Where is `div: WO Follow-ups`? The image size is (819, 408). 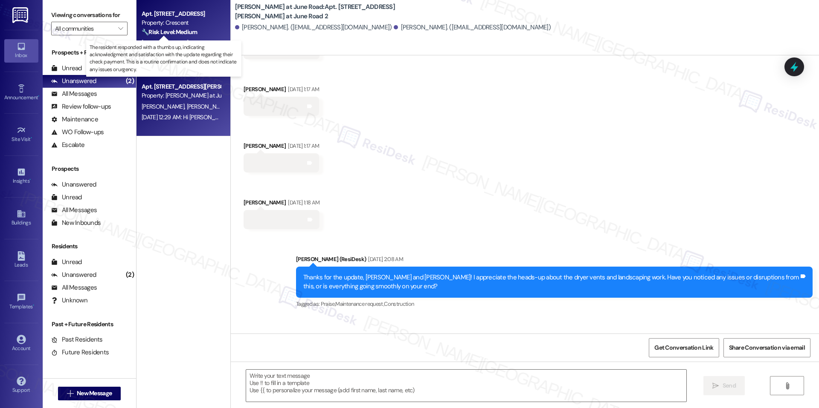 div: WO Follow-ups is located at coordinates (77, 132).